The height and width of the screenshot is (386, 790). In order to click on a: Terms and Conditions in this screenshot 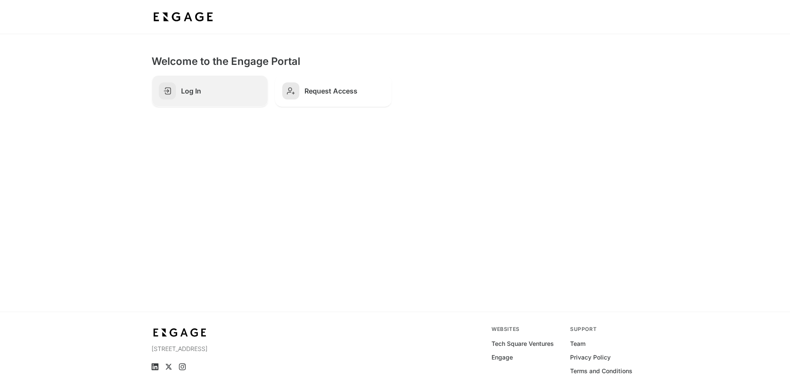, I will do `click(602, 371)`.